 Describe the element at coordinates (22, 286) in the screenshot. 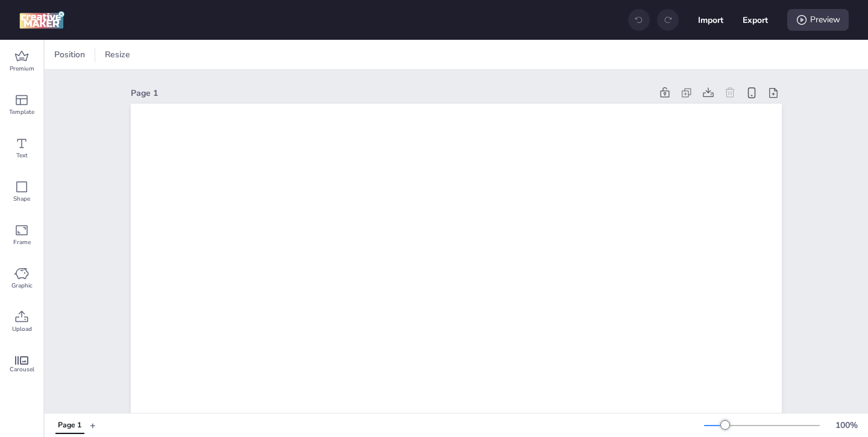

I see `span: Graphic` at that location.